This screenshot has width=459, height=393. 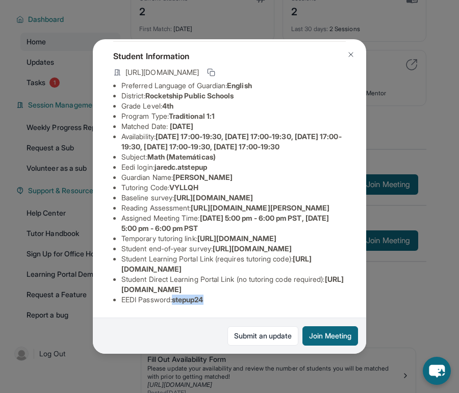 I want to click on span: stepup24, so click(x=188, y=299).